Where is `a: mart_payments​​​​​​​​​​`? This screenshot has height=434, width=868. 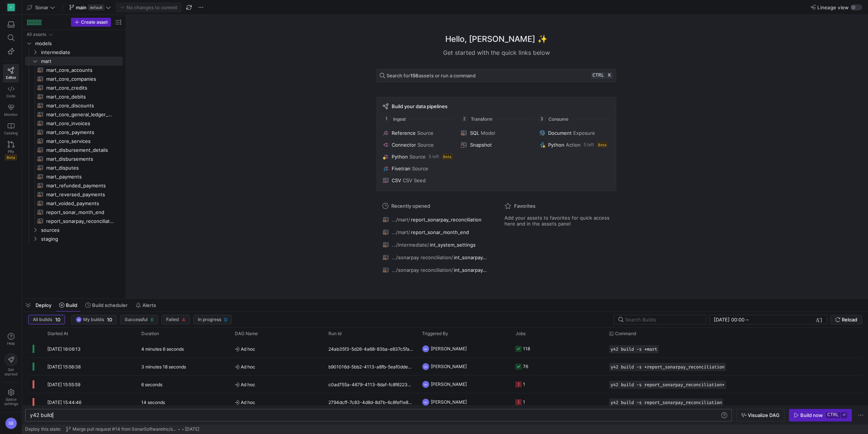
a: mart_payments​​​​​​​​​​ is located at coordinates (74, 177).